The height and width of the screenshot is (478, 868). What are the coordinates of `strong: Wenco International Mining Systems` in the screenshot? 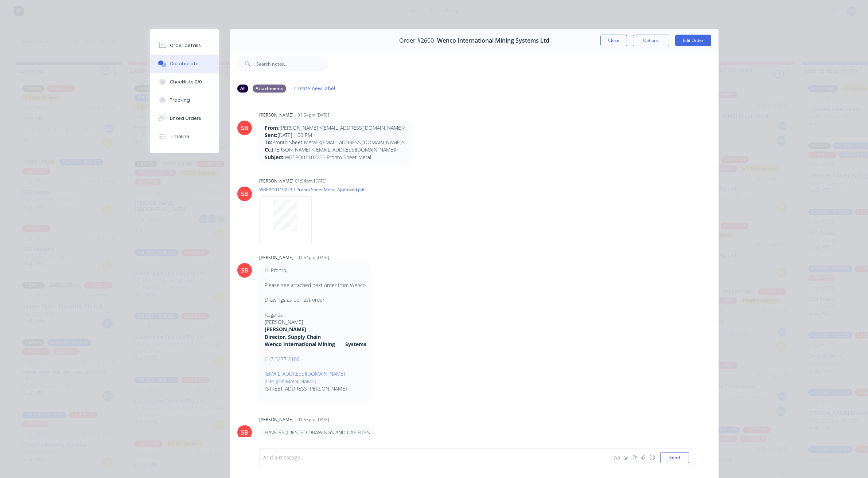 It's located at (316, 344).